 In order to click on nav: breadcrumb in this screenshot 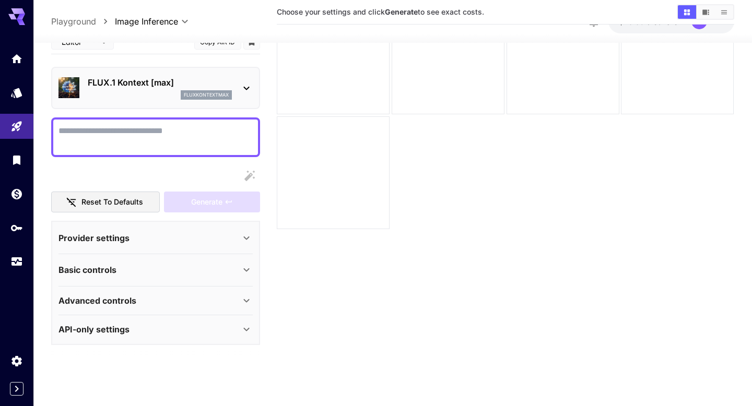, I will do `click(83, 21)`.